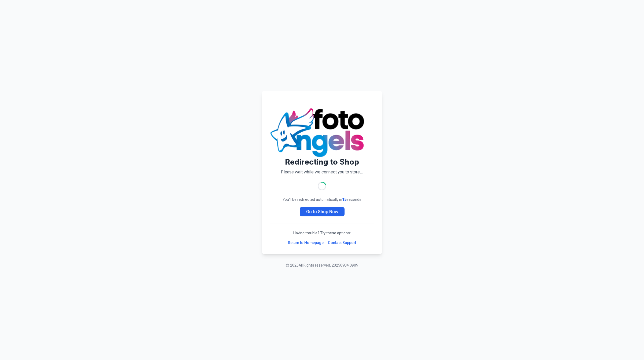 The image size is (644, 360). Describe the element at coordinates (305, 243) in the screenshot. I see `a: Return to Homepage` at that location.